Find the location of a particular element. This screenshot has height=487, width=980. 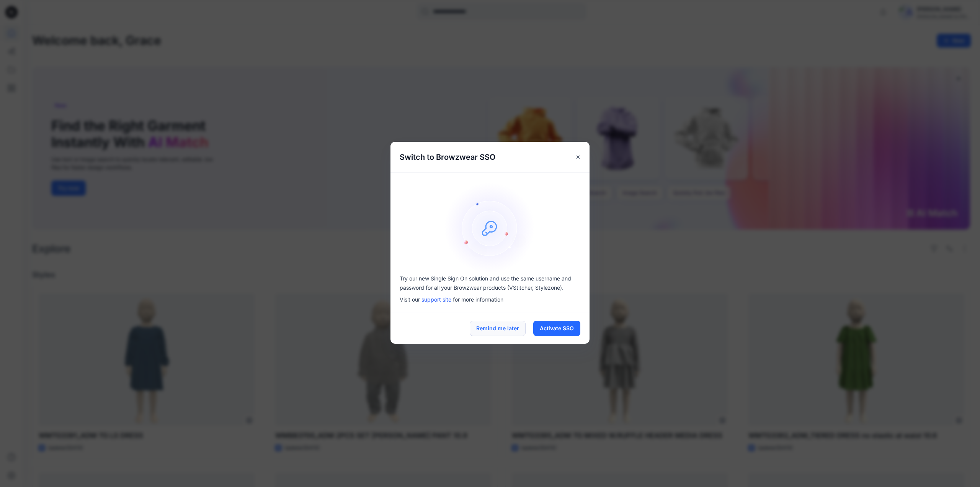

h5: Switch to Browzwear SSO is located at coordinates (447, 157).